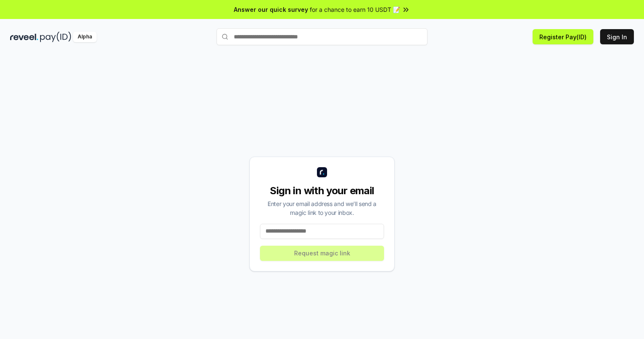  What do you see at coordinates (85, 37) in the screenshot?
I see `div: Alpha` at bounding box center [85, 37].